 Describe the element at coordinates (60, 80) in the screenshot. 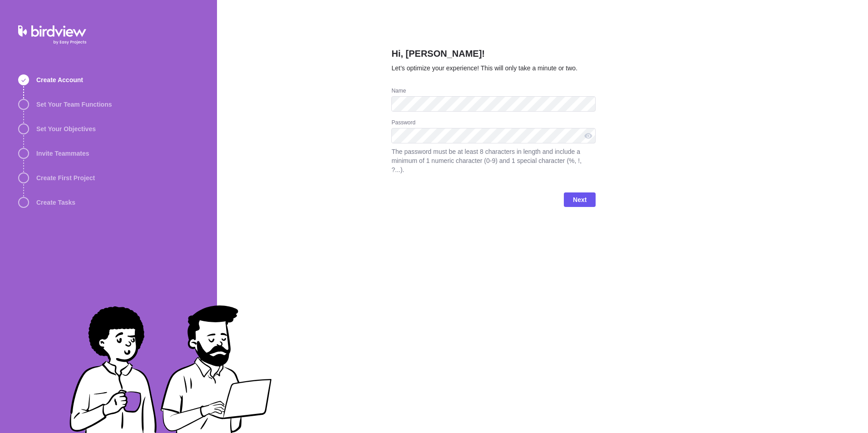

I see `span: Create Account` at that location.